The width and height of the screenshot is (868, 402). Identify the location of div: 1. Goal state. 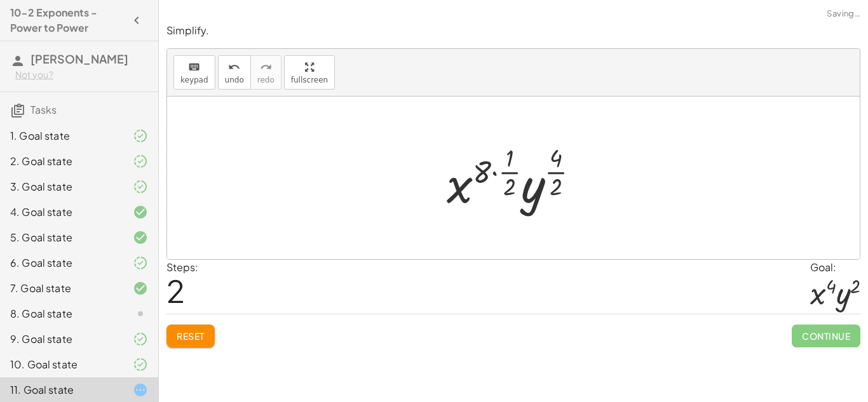
(61, 136).